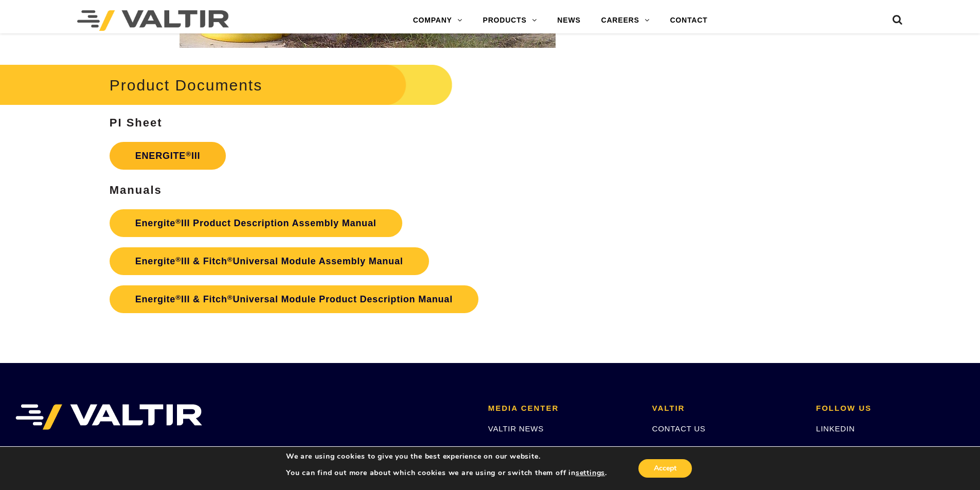  Describe the element at coordinates (688, 21) in the screenshot. I see `a: CONTACT` at that location.